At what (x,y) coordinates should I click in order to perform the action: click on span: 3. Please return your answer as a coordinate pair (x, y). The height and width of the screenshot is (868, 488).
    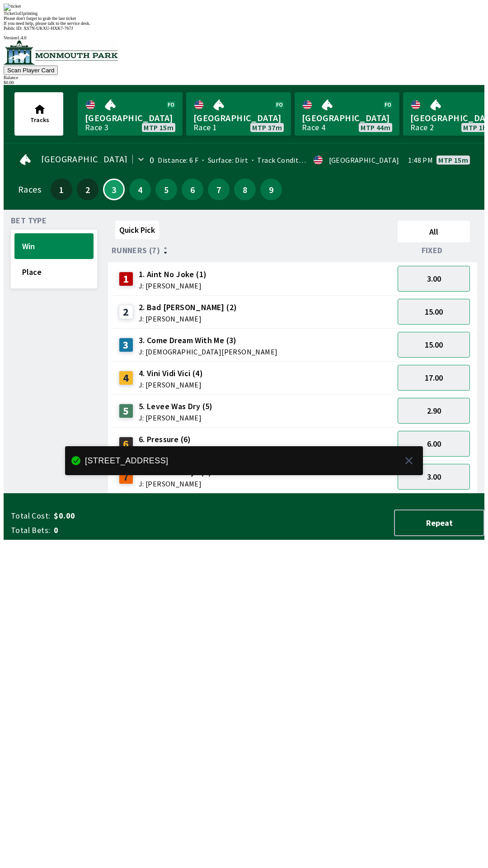
    Looking at the image, I should click on (114, 189).